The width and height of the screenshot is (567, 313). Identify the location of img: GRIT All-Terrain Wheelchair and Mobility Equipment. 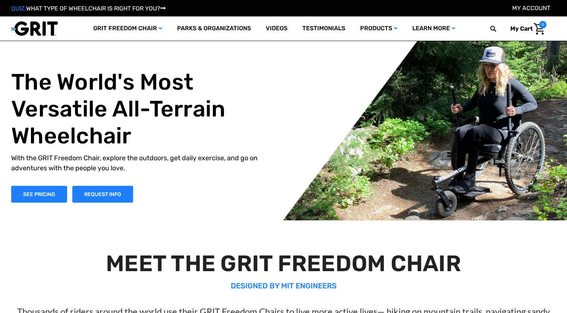
(34, 28).